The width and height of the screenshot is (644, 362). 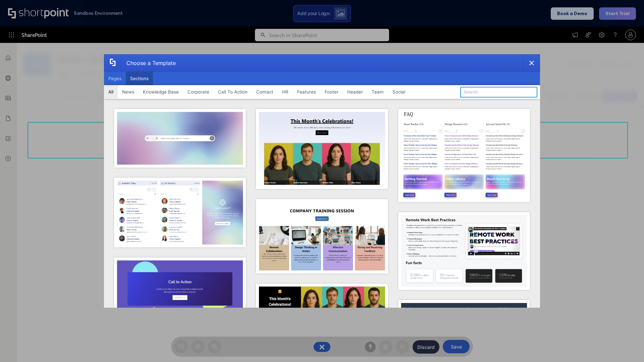 I want to click on div: Choose a Template, so click(x=148, y=63).